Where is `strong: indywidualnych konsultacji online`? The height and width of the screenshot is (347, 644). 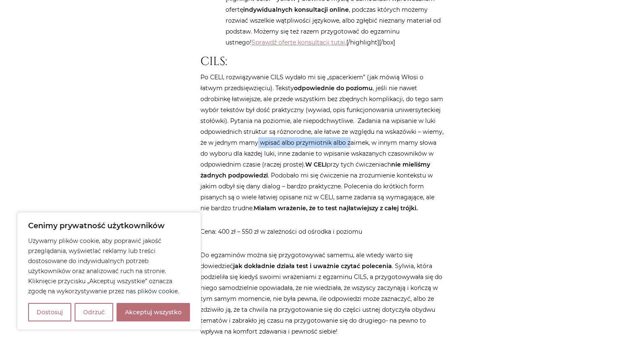 strong: indywidualnych konsultacji online is located at coordinates (296, 10).